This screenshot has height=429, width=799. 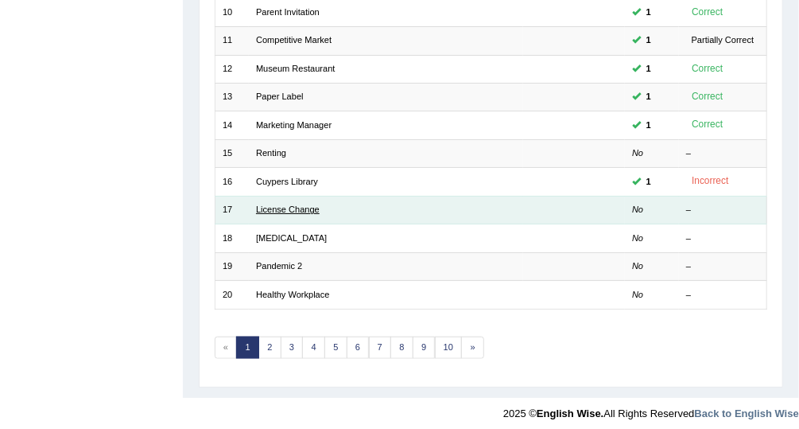 What do you see at coordinates (651, 409) in the screenshot?
I see `div: 2025 © All Rights Reserved` at bounding box center [651, 409].